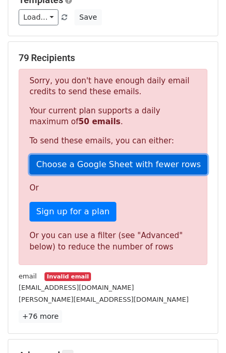 The width and height of the screenshot is (226, 353). I want to click on h5: 79 Recipients, so click(113, 58).